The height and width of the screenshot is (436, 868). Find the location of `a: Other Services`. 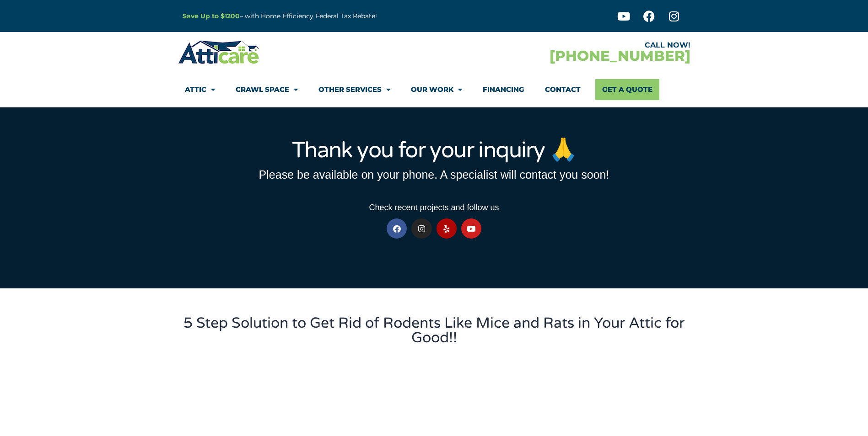

a: Other Services is located at coordinates (354, 90).